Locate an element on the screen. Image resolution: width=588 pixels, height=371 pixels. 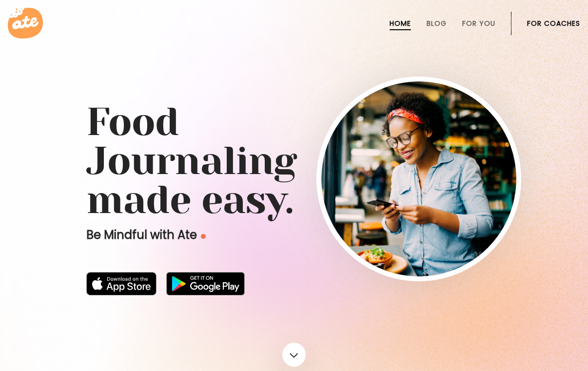
a: For You is located at coordinates (479, 24).